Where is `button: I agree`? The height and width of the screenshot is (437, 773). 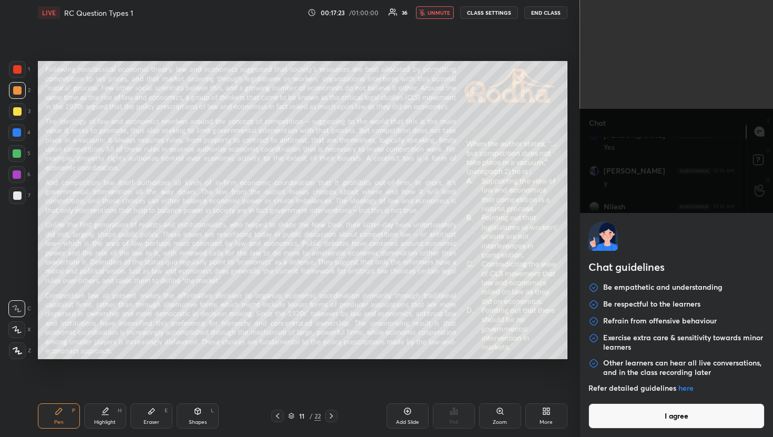
button: I agree is located at coordinates (676, 416).